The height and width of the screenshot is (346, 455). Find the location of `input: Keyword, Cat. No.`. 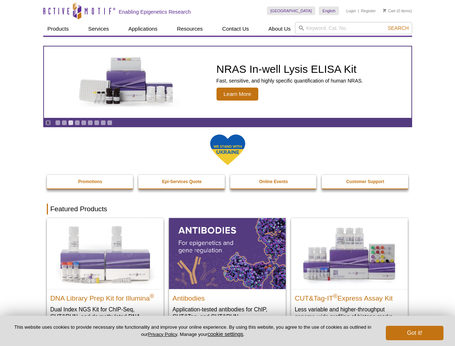

input: Keyword, Cat. No. is located at coordinates (353, 28).